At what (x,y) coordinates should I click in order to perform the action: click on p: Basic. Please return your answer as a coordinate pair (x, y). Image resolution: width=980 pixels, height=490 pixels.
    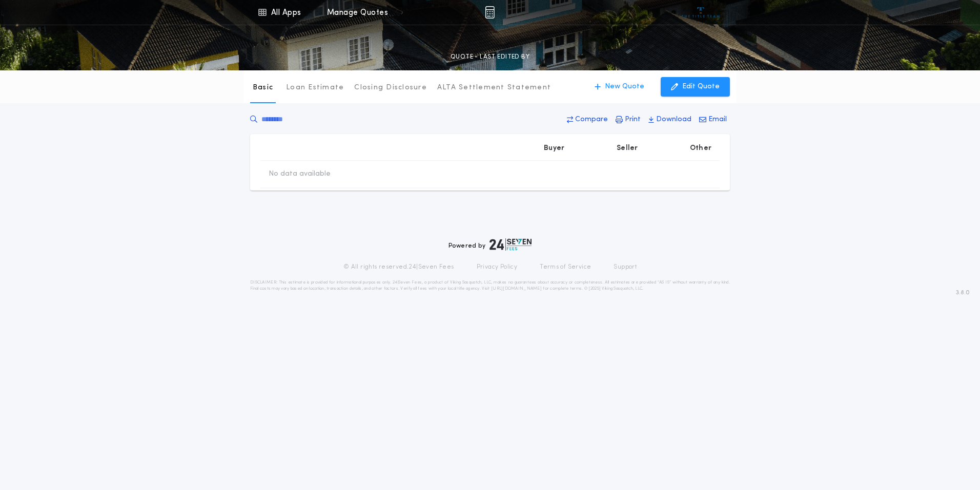
    Looking at the image, I should click on (263, 87).